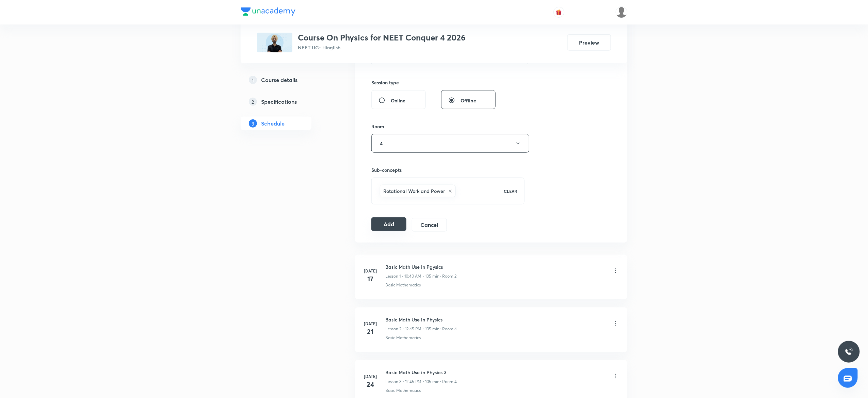 The height and width of the screenshot is (398, 868). What do you see at coordinates (511, 191) in the screenshot?
I see `p: CLEAR` at bounding box center [511, 191].